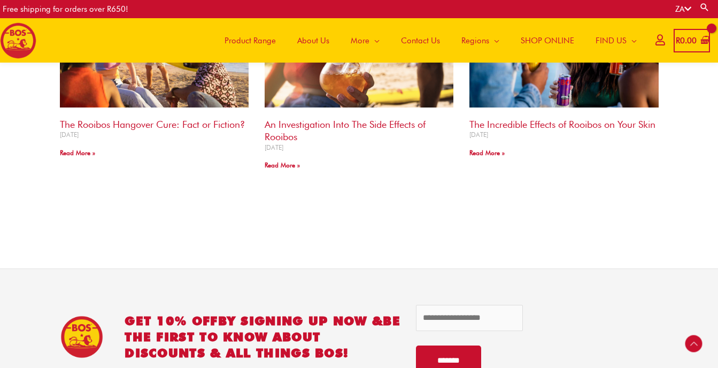  Describe the element at coordinates (548, 40) in the screenshot. I see `a: SHOP ONLINE` at that location.